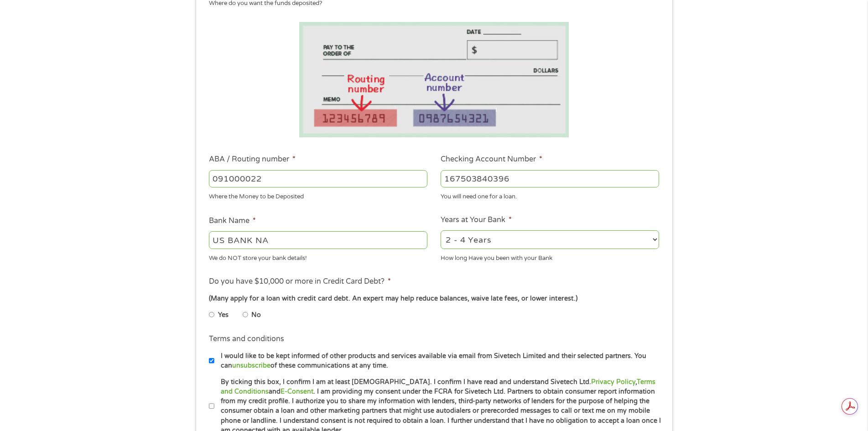 The height and width of the screenshot is (431, 868). I want to click on label: Yes, so click(223, 315).